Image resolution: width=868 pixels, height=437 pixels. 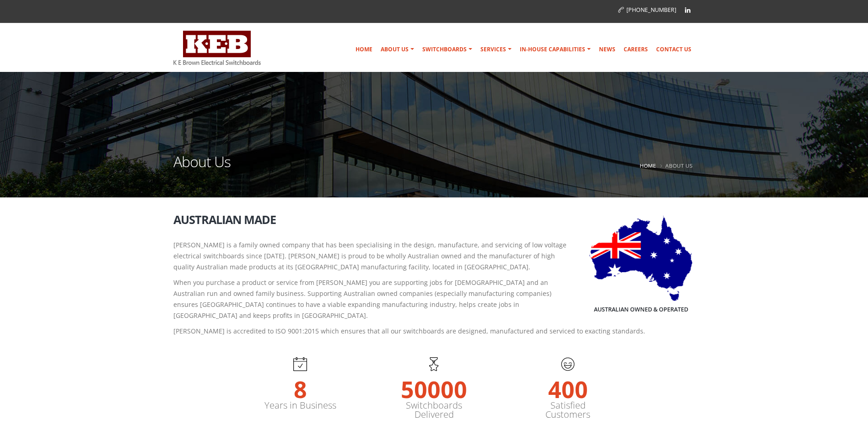 I want to click on h2: Australian Made, so click(x=434, y=219).